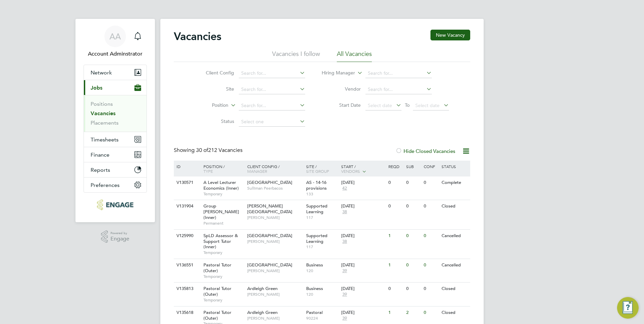  What do you see at coordinates (214, 121) in the screenshot?
I see `label: Status` at bounding box center [214, 121].